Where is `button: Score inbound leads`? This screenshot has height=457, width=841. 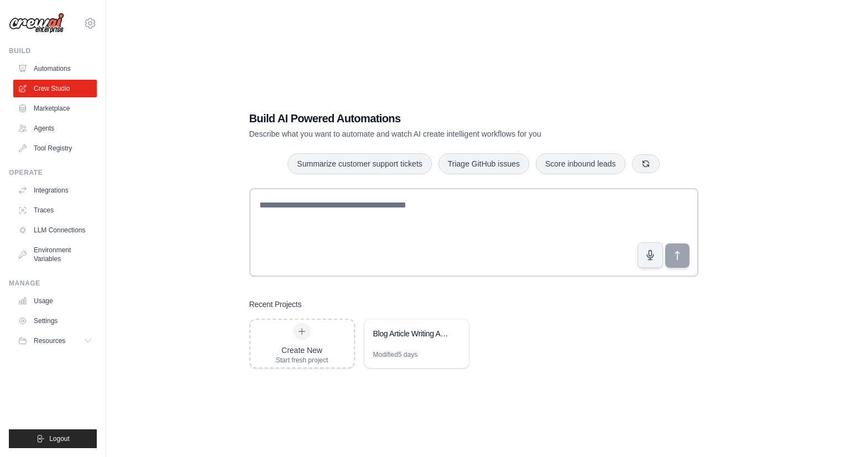 button: Score inbound leads is located at coordinates (581, 164).